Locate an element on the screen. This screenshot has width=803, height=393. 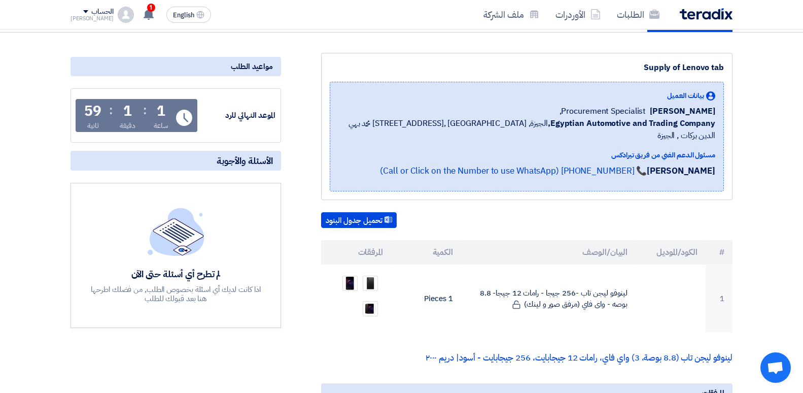
div: لم تطرح أي أسئلة حتى الآن is located at coordinates (176, 273).